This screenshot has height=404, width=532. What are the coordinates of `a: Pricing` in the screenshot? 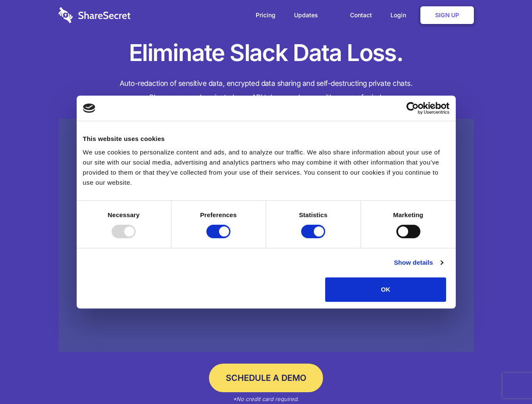 It's located at (266, 15).